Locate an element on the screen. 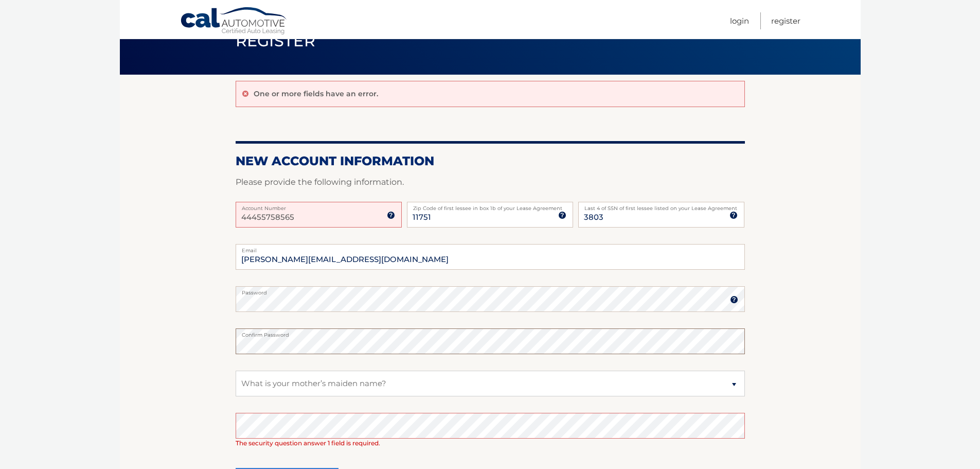 This screenshot has width=980, height=469. label: Confirm Password is located at coordinates (490, 332).